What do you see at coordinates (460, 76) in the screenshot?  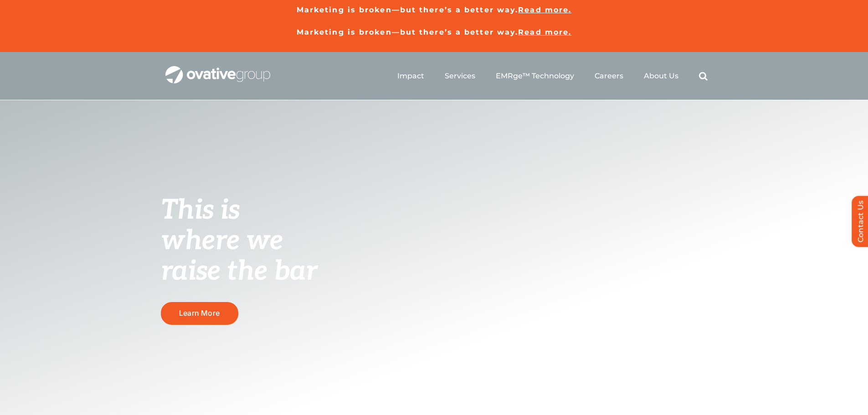 I see `span: Services` at bounding box center [460, 76].